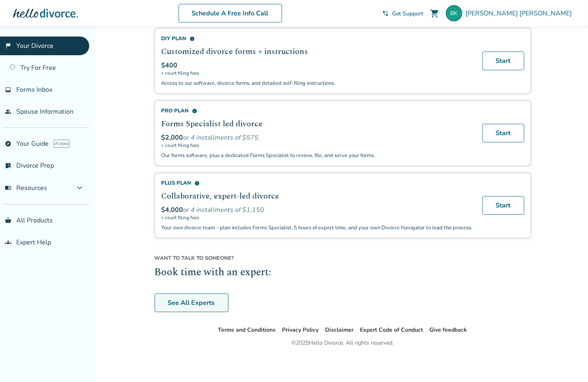 The image size is (588, 382). Describe the element at coordinates (340, 330) in the screenshot. I see `li: Disclaimer` at that location.